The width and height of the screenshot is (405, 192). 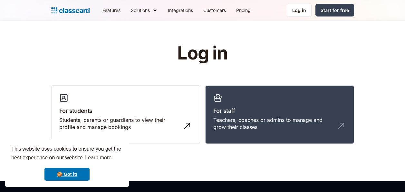 I want to click on div: cookieconsent, so click(x=67, y=163).